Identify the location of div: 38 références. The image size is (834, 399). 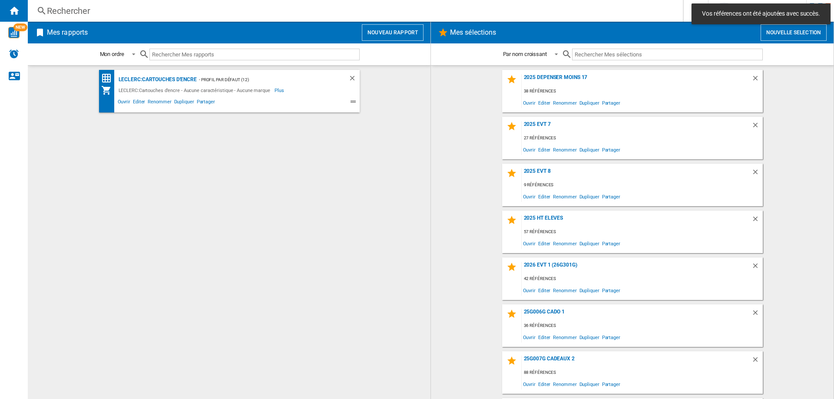
(642, 91).